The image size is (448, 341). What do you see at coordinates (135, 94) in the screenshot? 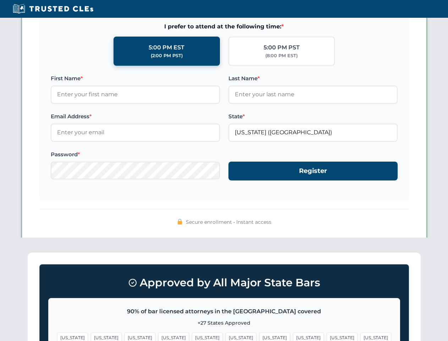
I see `input: Enter your first name` at bounding box center [135, 94].